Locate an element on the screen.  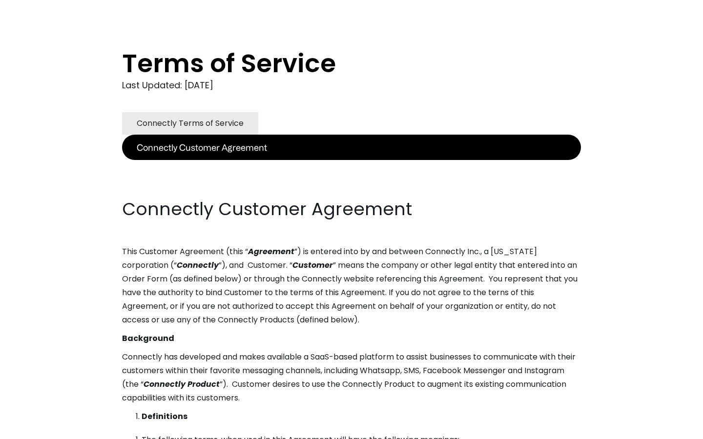
em: Connectly is located at coordinates (198, 265).